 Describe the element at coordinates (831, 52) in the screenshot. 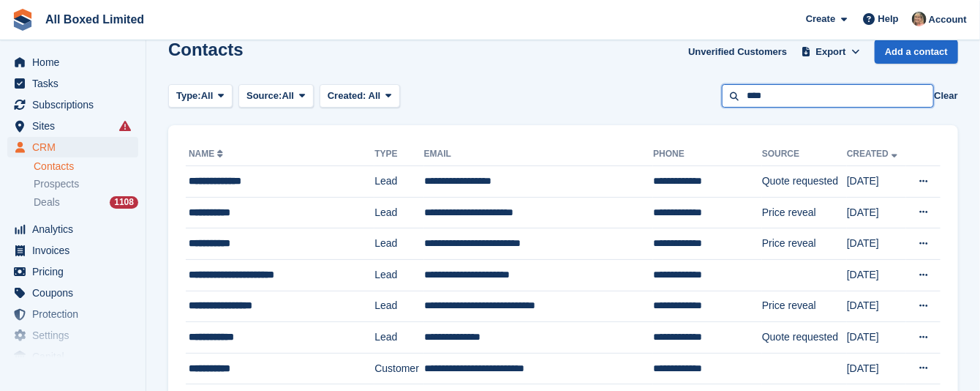

I see `button: Export` at that location.